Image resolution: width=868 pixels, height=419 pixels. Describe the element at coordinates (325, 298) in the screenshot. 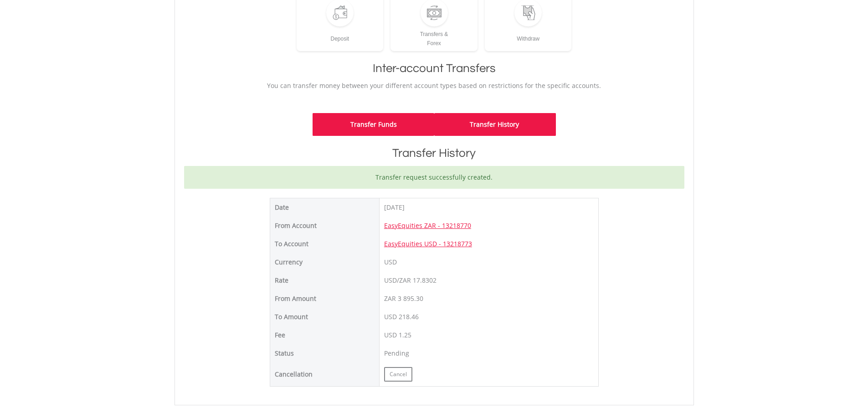

I see `td: From Amount` at that location.